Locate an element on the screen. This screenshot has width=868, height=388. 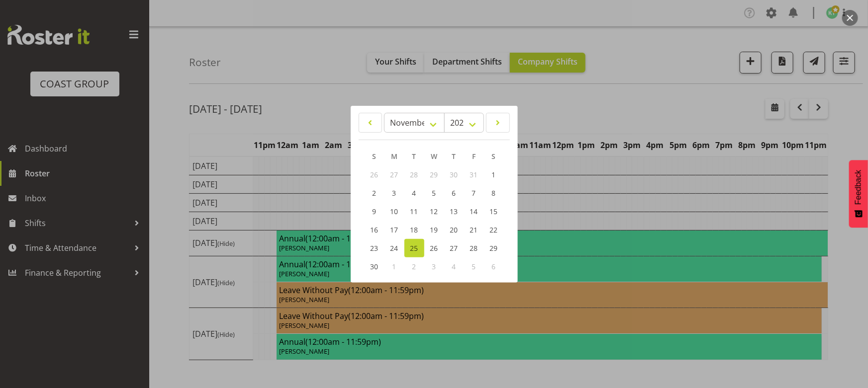
span: 10 is located at coordinates (394, 211).